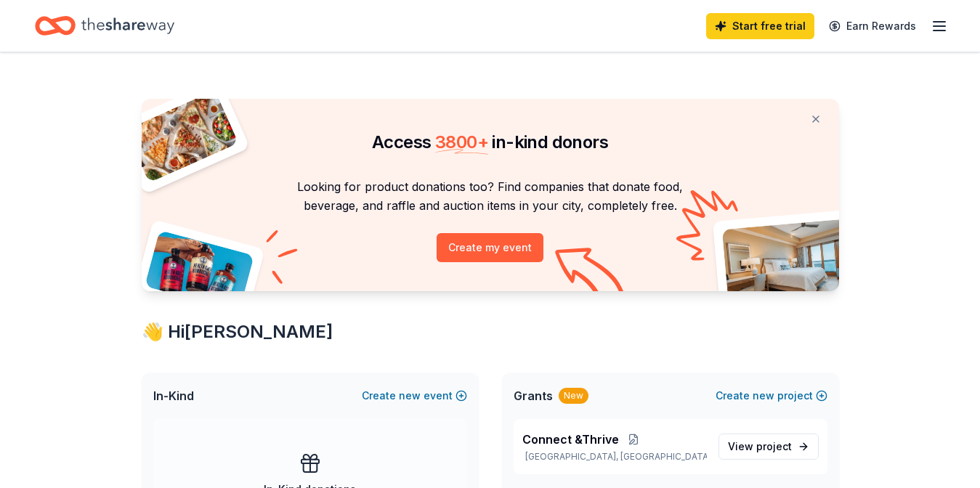 The height and width of the screenshot is (488, 980). What do you see at coordinates (490, 196) in the screenshot?
I see `p: Looking for product donations too? Find companies that donate food, beverage, and raffle and auct...` at bounding box center [490, 196].